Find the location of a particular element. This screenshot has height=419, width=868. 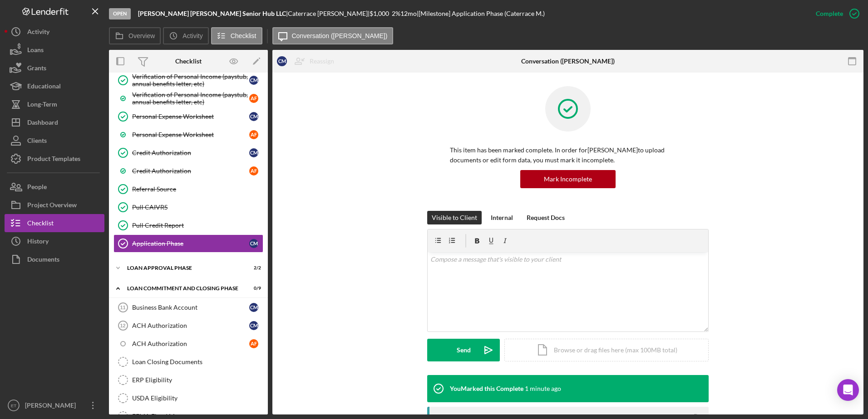

tspan: 12 is located at coordinates (123, 326).